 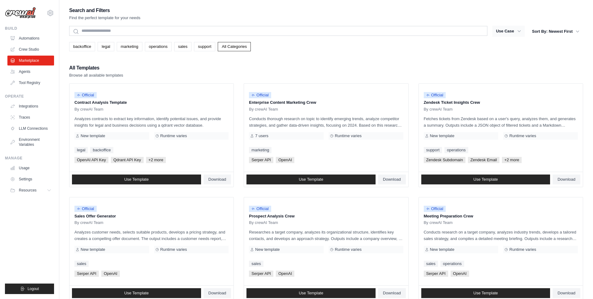 What do you see at coordinates (501, 122) in the screenshot?
I see `p: Fetches tickets from Zendesk based on a user's query, analyzes them, and generates a summary. Out...` at bounding box center [501, 122].